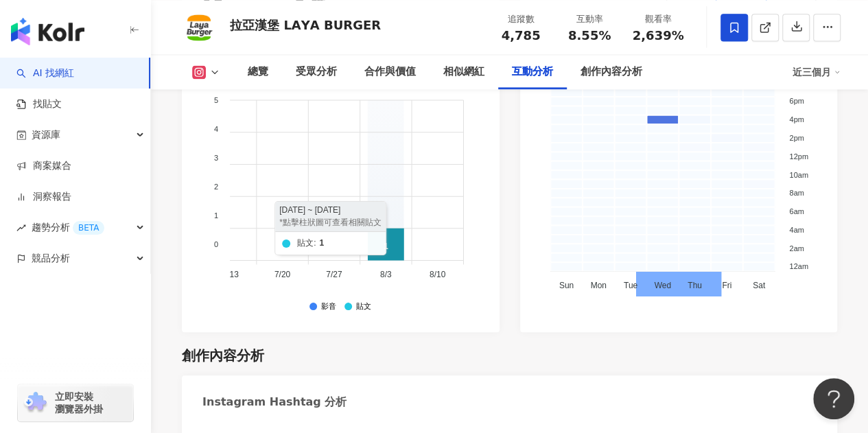 The image size is (868, 433). Describe the element at coordinates (316, 72) in the screenshot. I see `div: 受眾分析` at that location.